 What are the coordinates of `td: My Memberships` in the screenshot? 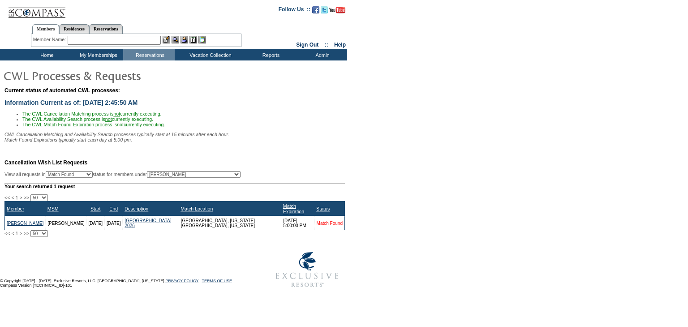 It's located at (97, 55).